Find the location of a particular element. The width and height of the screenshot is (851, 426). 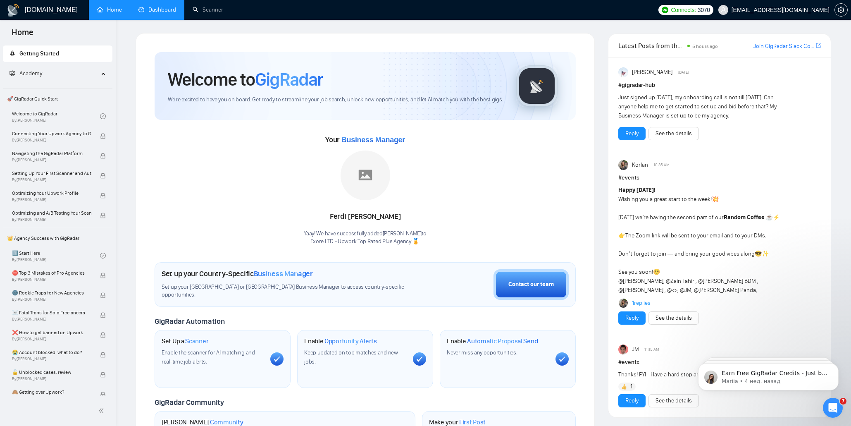

img: logo is located at coordinates (13, 10).